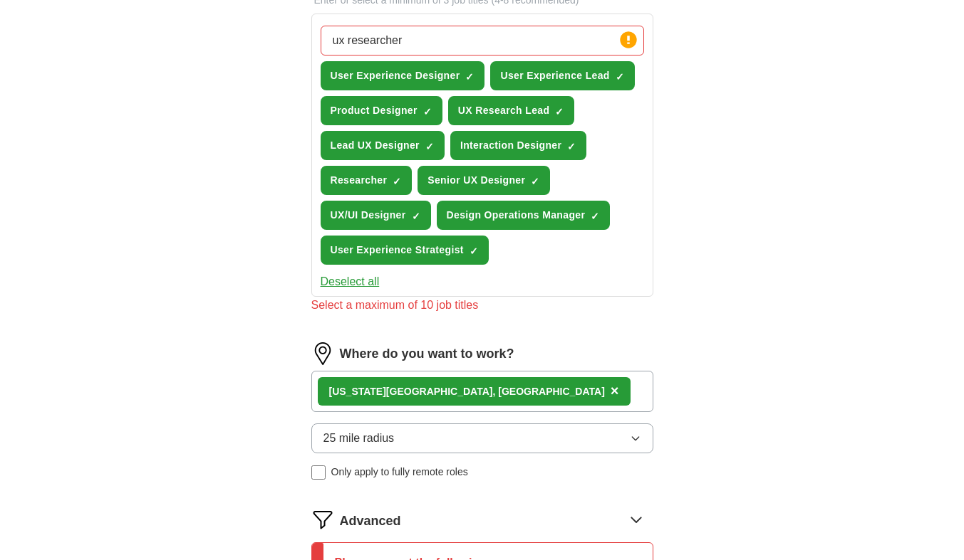 The image size is (964, 560). Describe the element at coordinates (511, 145) in the screenshot. I see `span: Interaction Designer` at that location.